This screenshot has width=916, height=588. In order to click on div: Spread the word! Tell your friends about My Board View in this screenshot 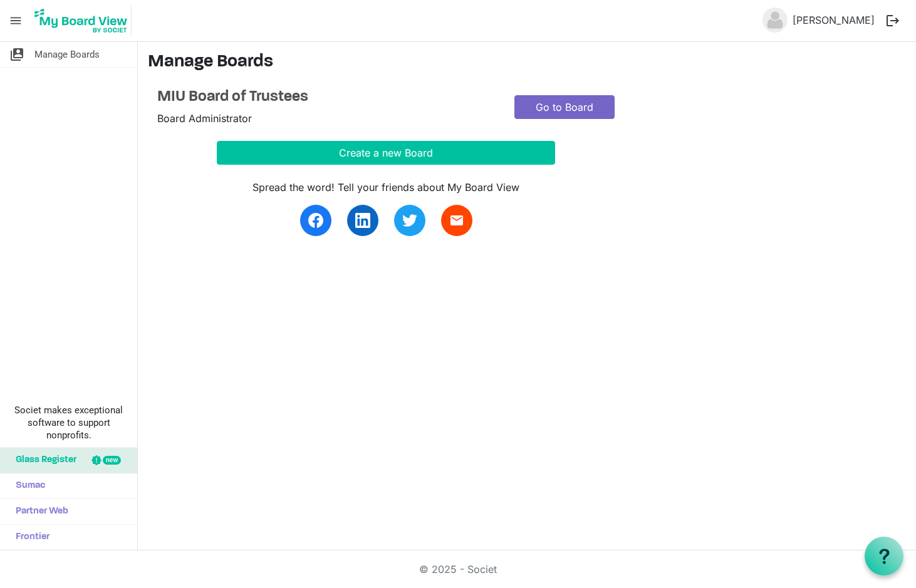, I will do `click(386, 188)`.